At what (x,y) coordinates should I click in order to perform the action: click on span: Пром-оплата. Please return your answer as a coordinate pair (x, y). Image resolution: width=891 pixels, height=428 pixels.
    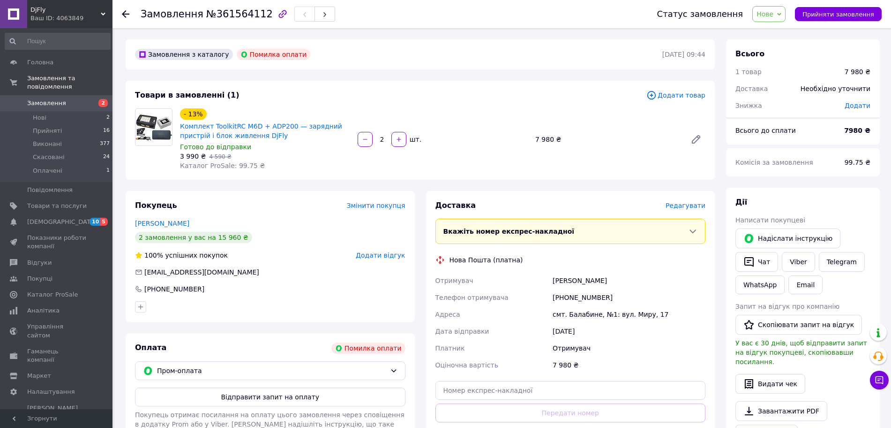
    Looking at the image, I should click on (272, 370).